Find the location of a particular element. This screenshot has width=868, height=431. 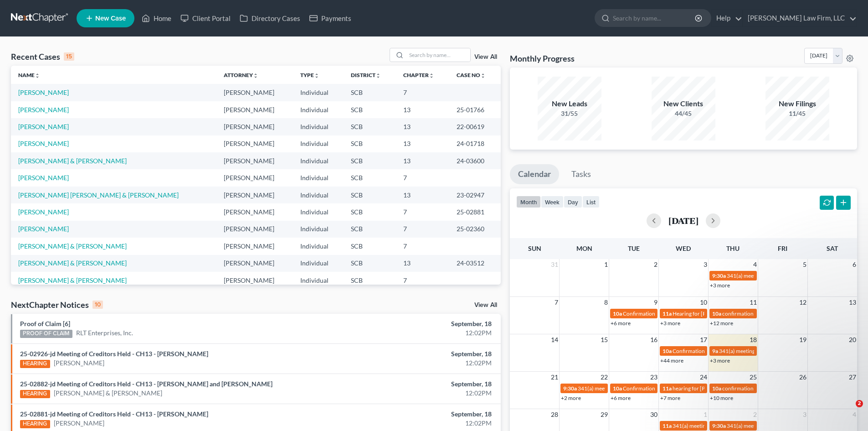

span: 12 is located at coordinates (803, 302).